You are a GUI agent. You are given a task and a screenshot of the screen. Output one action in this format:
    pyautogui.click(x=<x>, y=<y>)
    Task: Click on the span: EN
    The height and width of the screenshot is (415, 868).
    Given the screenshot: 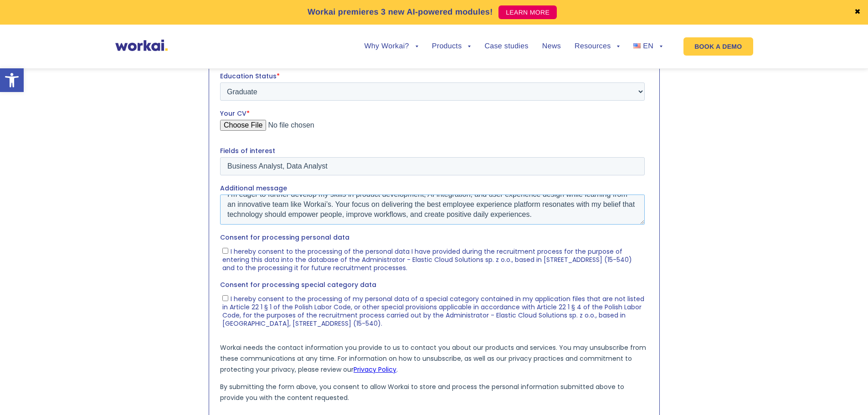 What is the action you would take?
    pyautogui.click(x=647, y=46)
    